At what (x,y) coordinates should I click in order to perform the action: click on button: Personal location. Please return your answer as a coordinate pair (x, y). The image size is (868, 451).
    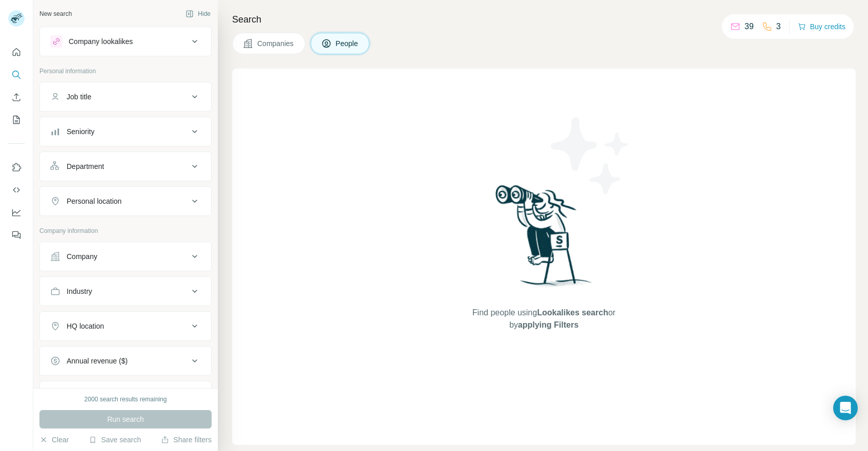
    Looking at the image, I should click on (125, 202).